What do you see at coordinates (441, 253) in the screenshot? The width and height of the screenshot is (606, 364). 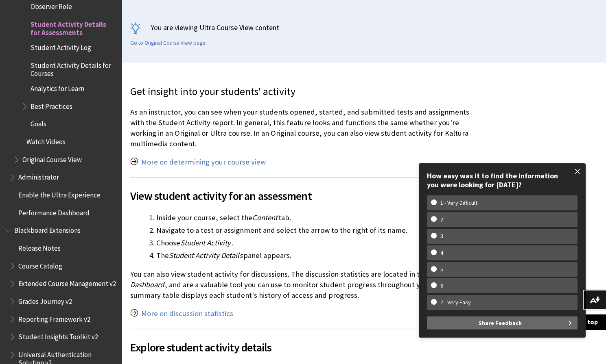 I see `w-span: 4` at bounding box center [441, 253].